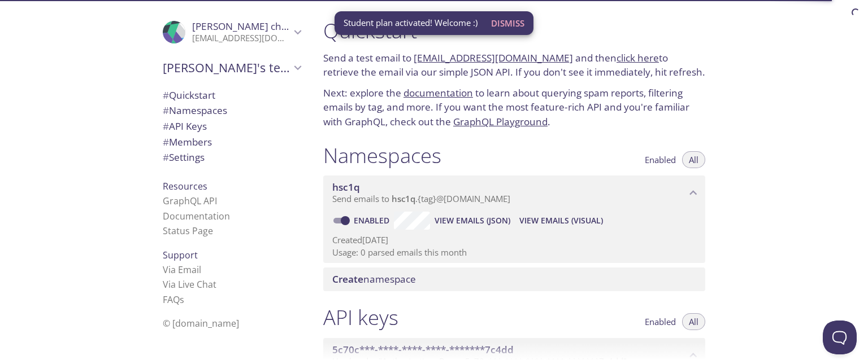 This screenshot has width=868, height=360. I want to click on p: Send a test email to and then to retrieve the email via our simple JSON API. If you don't see it ..., so click(514, 65).